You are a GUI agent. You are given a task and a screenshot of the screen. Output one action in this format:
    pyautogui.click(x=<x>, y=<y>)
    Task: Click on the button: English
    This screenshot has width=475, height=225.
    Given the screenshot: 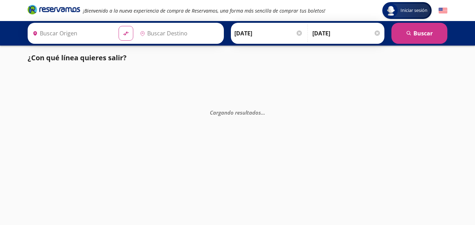 What is the action you would take?
    pyautogui.click(x=443, y=10)
    